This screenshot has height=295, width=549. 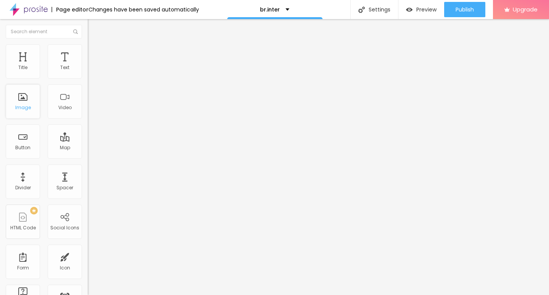 I want to click on div: Page editor, so click(x=70, y=10).